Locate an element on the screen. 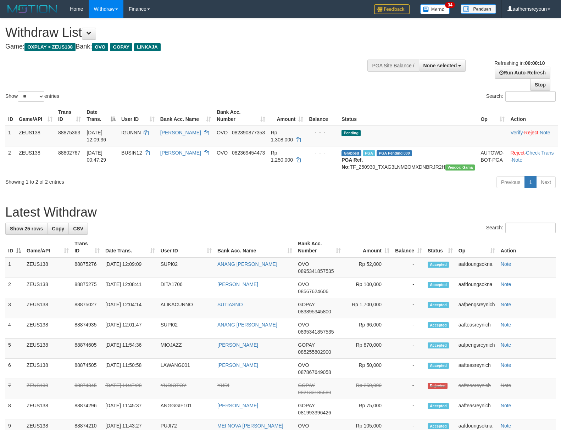 The width and height of the screenshot is (561, 430). img: Button%20Memo.svg is located at coordinates (435, 9).